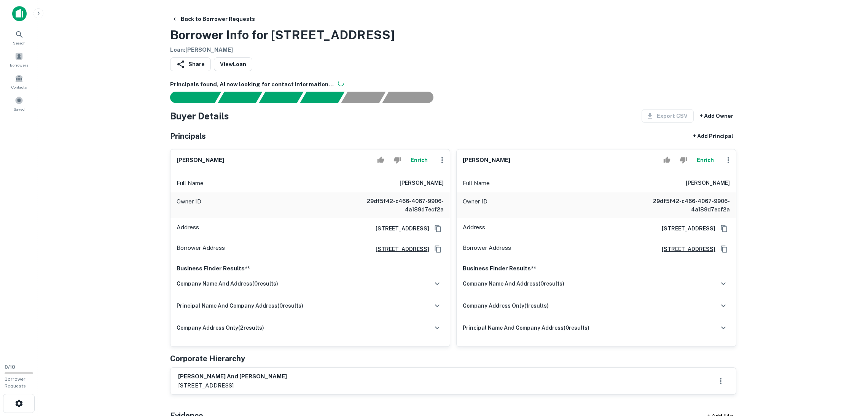 Image resolution: width=868 pixels, height=416 pixels. Describe the element at coordinates (19, 109) in the screenshot. I see `span: Saved` at that location.